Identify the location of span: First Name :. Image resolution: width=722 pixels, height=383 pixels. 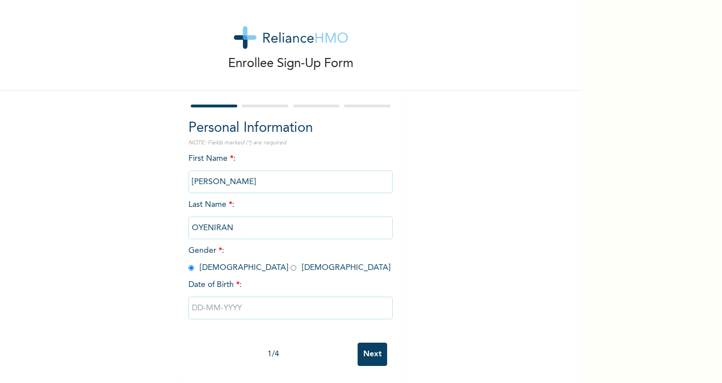
(291, 170).